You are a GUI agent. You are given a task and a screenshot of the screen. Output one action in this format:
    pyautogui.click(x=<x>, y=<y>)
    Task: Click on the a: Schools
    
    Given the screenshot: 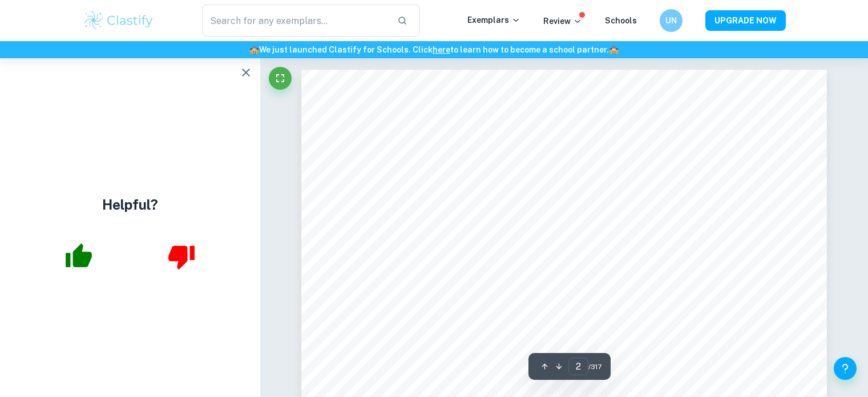 What is the action you would take?
    pyautogui.click(x=620, y=20)
    